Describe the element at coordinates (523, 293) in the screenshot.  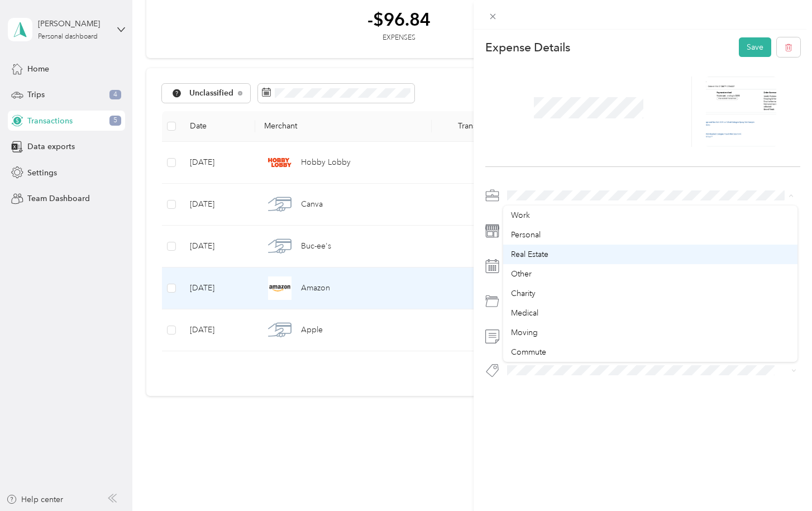
I see `span: Charity` at that location.